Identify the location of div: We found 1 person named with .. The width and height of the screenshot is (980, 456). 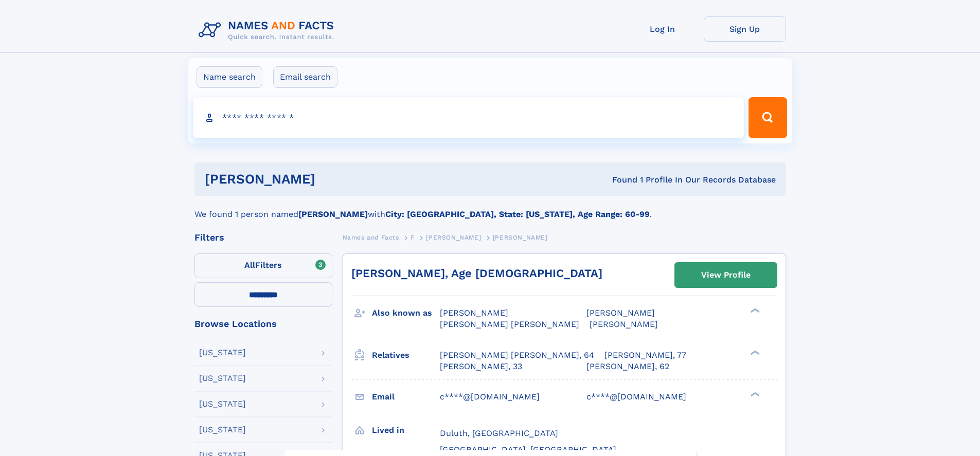
(491, 208).